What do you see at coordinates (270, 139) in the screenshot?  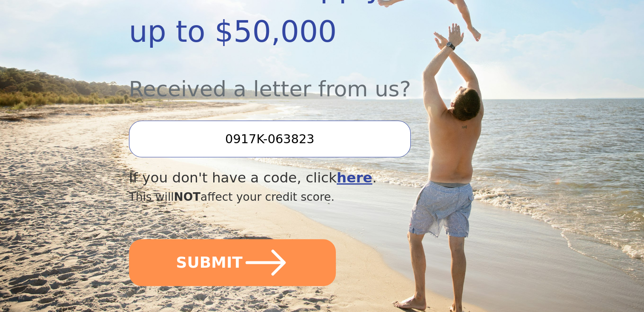 I see `input: Enter your Offer Code:` at bounding box center [270, 139].